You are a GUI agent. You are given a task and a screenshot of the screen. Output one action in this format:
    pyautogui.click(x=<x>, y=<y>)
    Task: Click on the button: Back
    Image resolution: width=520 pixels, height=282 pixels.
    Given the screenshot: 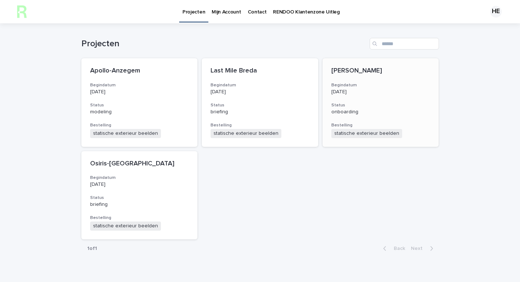 What is the action you would take?
    pyautogui.click(x=393, y=249)
    